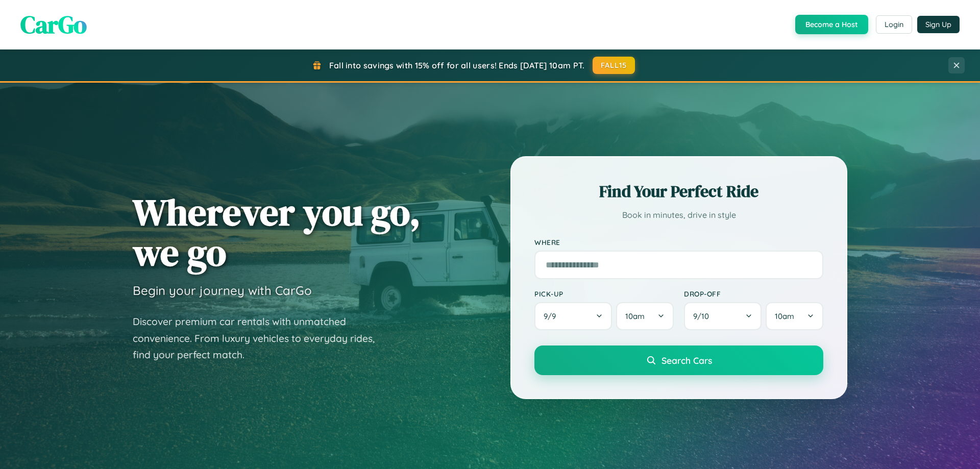 The width and height of the screenshot is (980, 469). Describe the element at coordinates (679, 192) in the screenshot. I see `h2: Find Your Perfect Ride` at that location.